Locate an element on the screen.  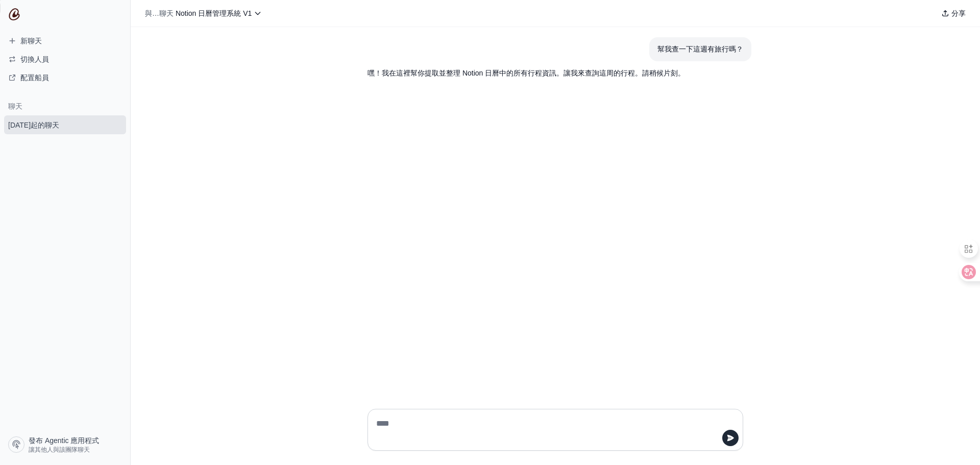
font: 發布 Agentic 應用程式 is located at coordinates (64, 440).